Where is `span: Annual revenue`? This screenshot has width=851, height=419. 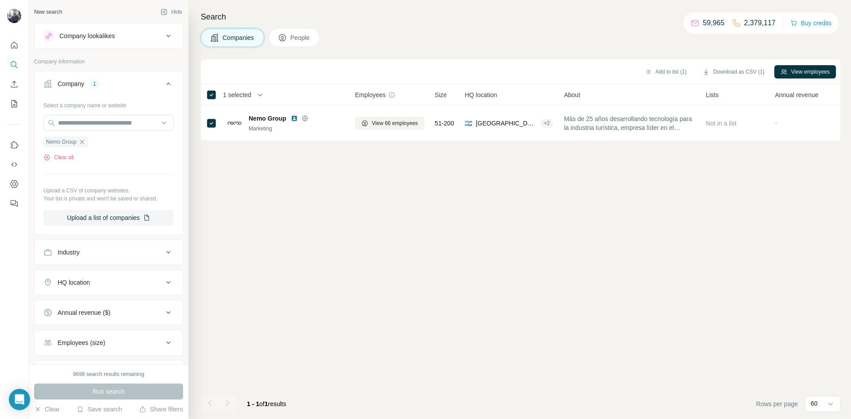
span: Annual revenue is located at coordinates (797, 95).